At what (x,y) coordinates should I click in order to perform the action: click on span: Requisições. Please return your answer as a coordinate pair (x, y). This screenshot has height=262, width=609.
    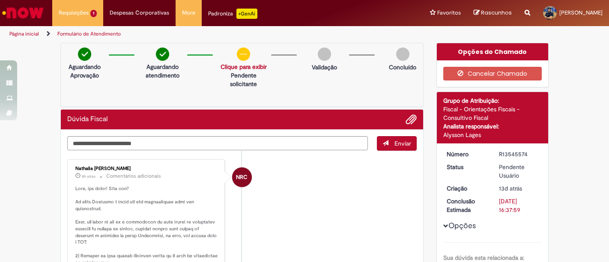
    Looking at the image, I should click on (74, 13).